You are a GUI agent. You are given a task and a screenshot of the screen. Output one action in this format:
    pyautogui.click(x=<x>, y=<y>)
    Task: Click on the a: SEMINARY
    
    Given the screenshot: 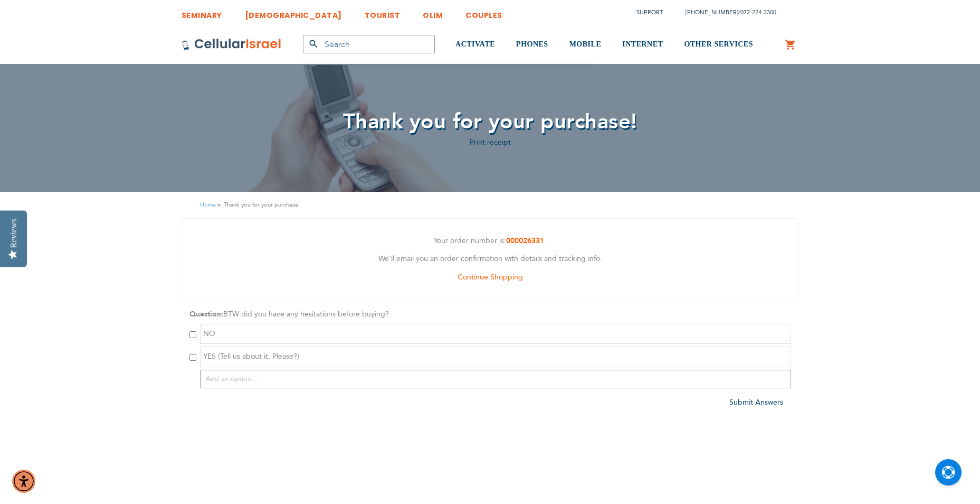 What is the action you would take?
    pyautogui.click(x=201, y=12)
    